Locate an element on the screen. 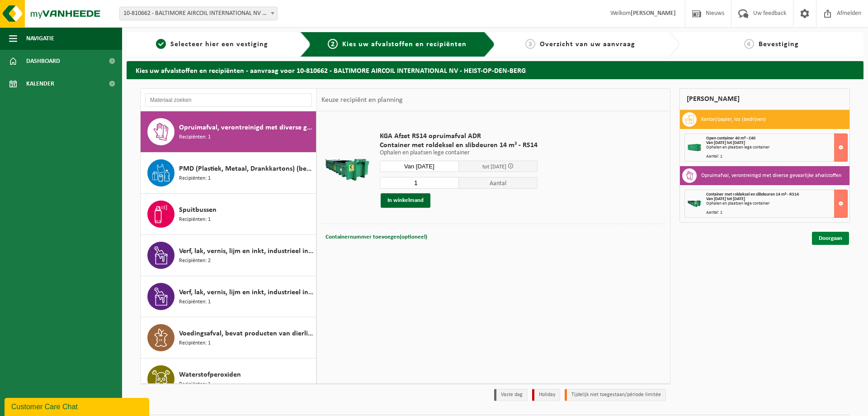  div: Keuze recipiënt en planning is located at coordinates (362, 100).